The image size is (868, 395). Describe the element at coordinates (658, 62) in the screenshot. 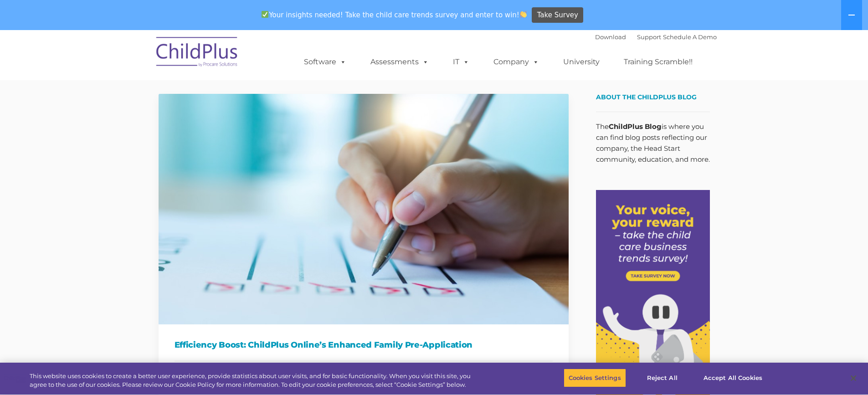

I see `a: Training Scramble!!` at that location.